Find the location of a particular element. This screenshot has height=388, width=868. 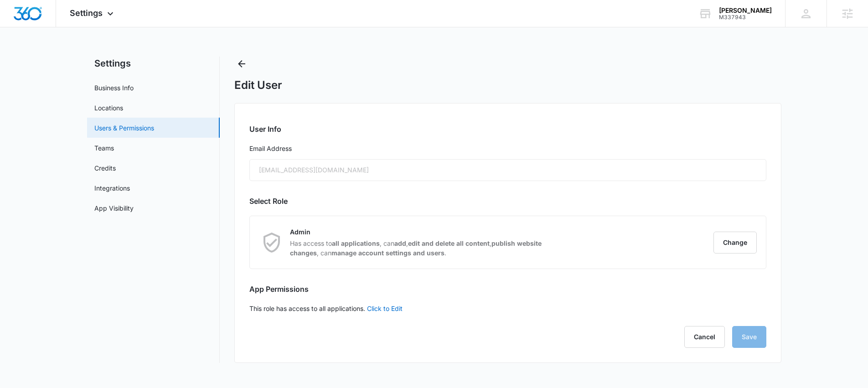

a: Locations is located at coordinates (108, 107).